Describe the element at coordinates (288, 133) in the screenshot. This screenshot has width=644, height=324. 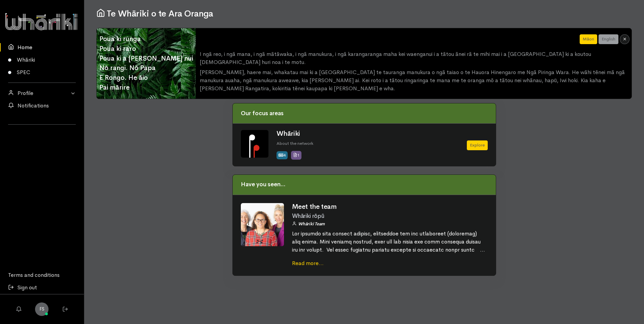
I see `a: Whāriki` at that location.